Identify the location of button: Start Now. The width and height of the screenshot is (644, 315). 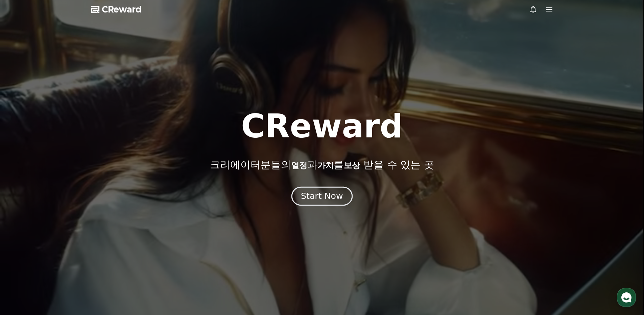
(322, 196).